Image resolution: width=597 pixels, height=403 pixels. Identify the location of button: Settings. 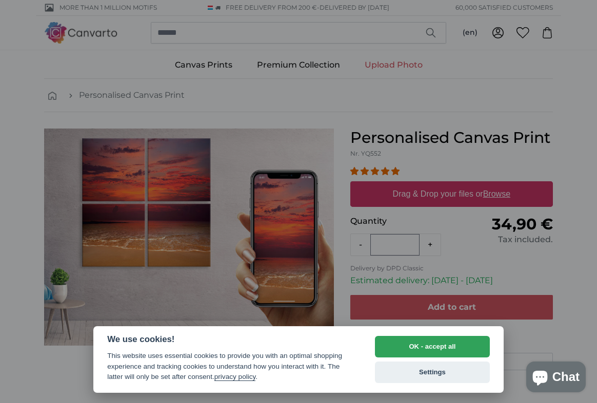
(432, 373).